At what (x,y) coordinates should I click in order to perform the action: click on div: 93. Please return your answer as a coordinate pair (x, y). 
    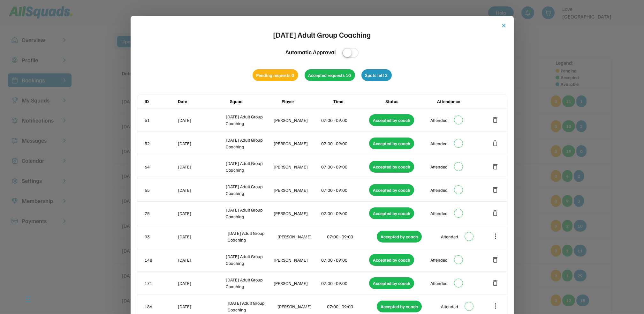
    Looking at the image, I should click on (161, 237).